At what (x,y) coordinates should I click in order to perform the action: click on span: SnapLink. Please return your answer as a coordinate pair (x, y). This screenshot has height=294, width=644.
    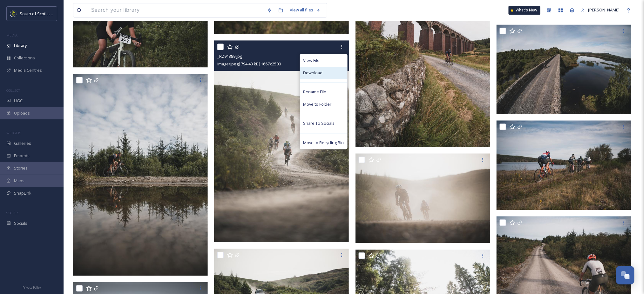
    Looking at the image, I should click on (23, 193).